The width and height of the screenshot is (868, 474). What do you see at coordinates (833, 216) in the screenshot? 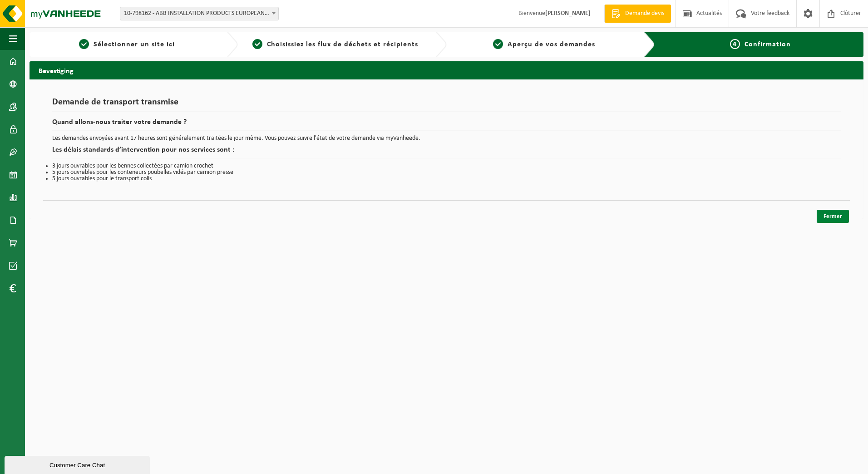
I see `a: Fermer` at bounding box center [833, 216].